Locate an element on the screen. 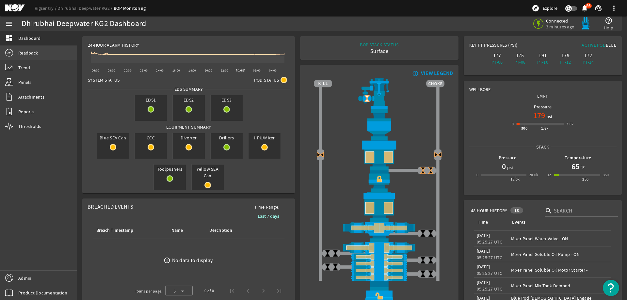 The height and width of the screenshot is (300, 627). span: EDS3 is located at coordinates (227, 100).